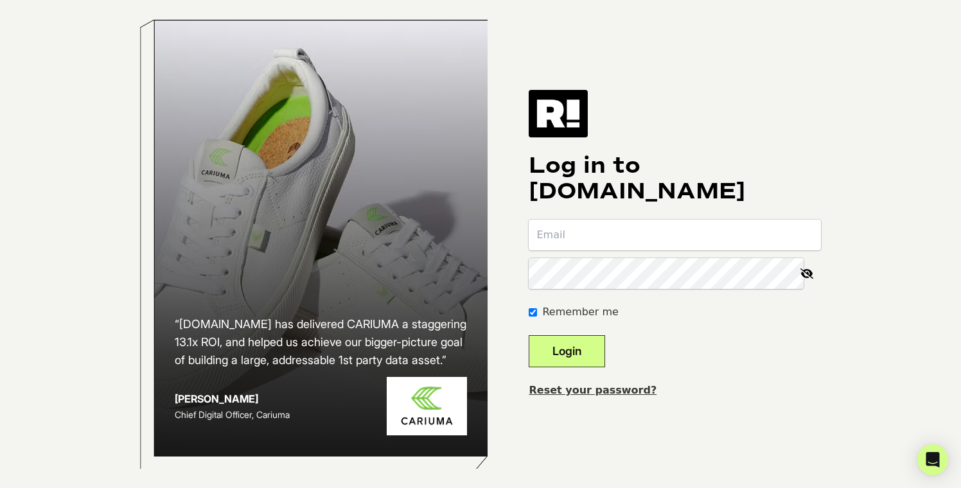 The width and height of the screenshot is (961, 488). I want to click on a: Reset your password?, so click(592, 390).